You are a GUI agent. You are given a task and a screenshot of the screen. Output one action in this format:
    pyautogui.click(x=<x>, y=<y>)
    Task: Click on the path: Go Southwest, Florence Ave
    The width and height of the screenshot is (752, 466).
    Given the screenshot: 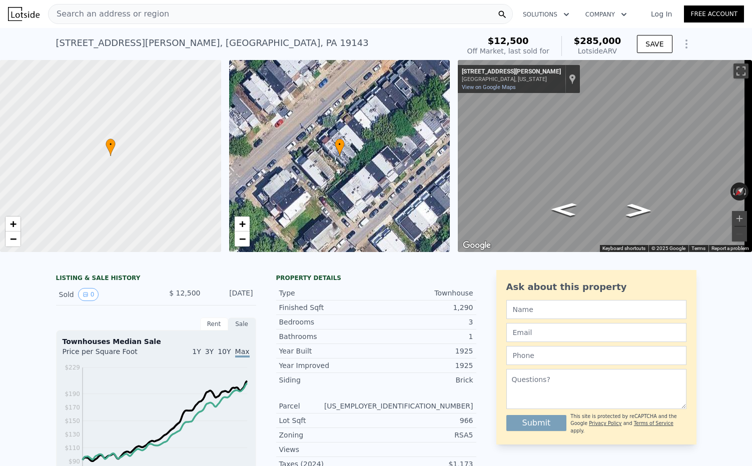 What is the action you would take?
    pyautogui.click(x=639, y=210)
    